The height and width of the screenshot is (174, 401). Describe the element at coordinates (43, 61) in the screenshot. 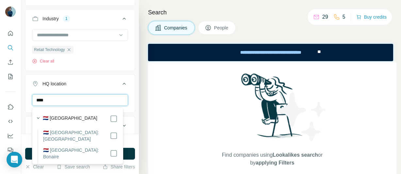

I see `button: Clear all` at that location.